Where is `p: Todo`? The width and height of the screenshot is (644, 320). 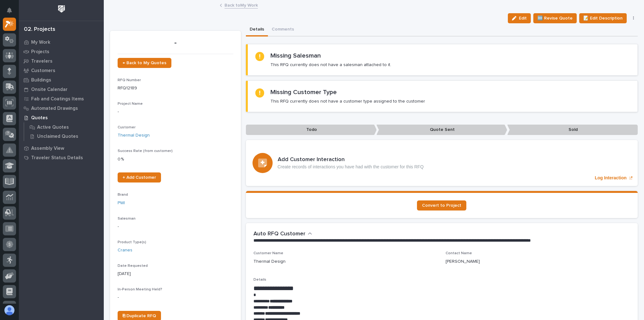 p: Todo is located at coordinates (311, 130).